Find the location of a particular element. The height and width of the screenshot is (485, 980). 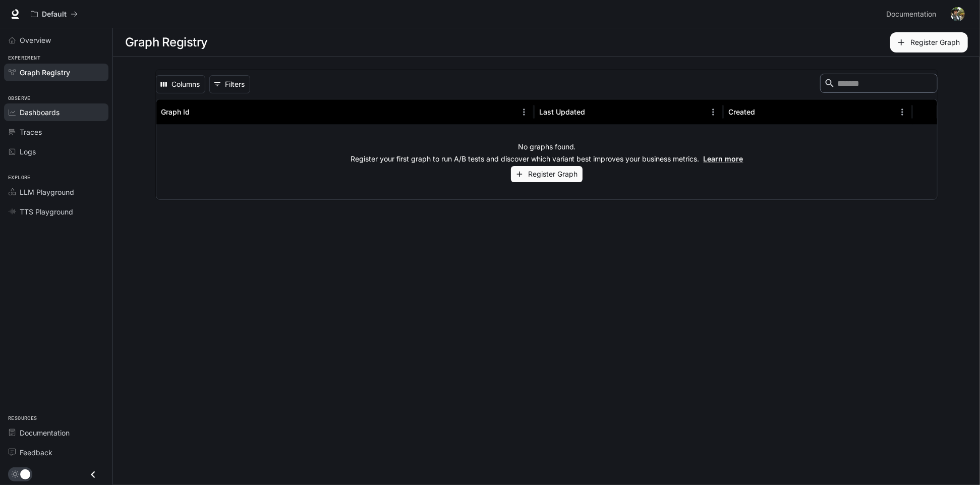

a: Logs is located at coordinates (56, 151).